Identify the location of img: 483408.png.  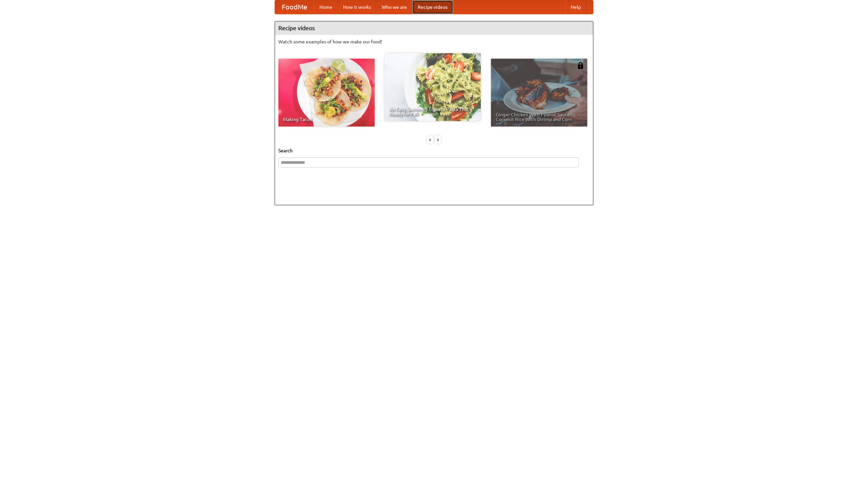
(580, 65).